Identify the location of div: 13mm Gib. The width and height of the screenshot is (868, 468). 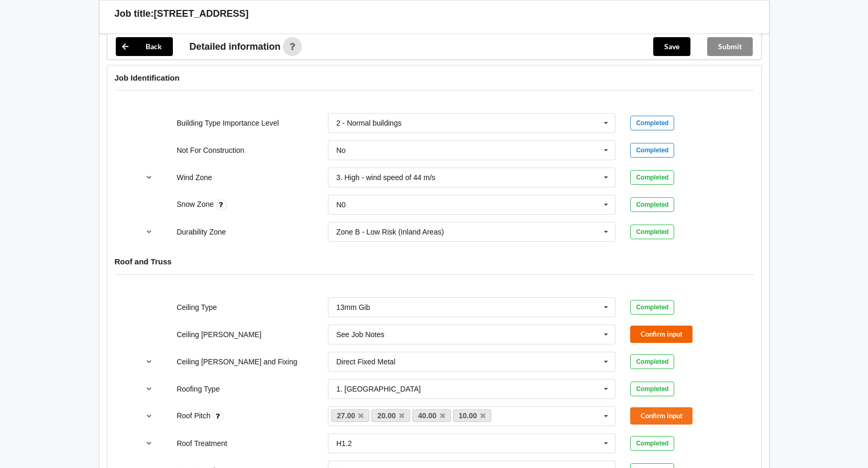
(353, 308).